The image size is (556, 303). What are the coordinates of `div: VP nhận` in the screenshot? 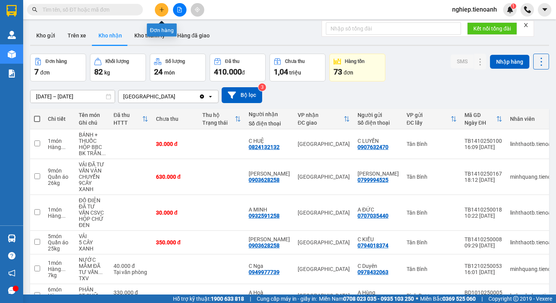 It's located at (320, 115).